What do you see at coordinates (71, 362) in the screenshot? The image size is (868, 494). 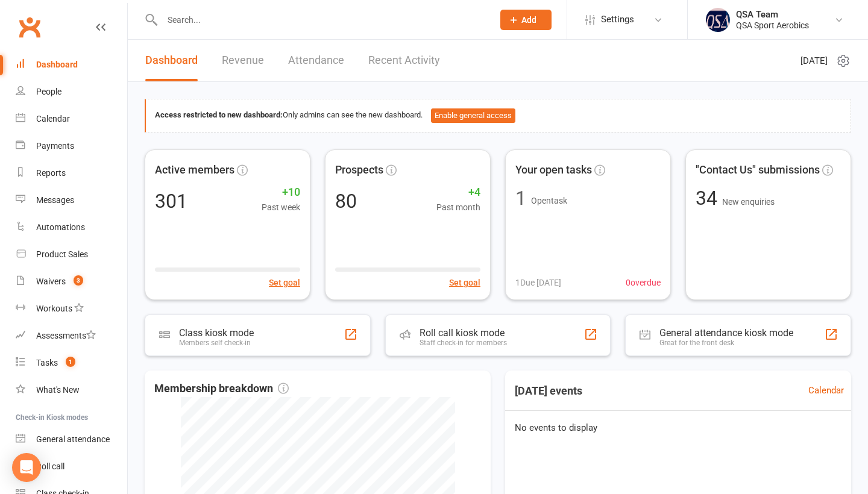 I see `span: 1` at bounding box center [71, 362].